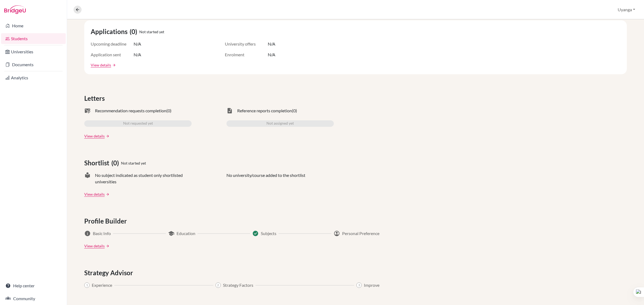 Image resolution: width=644 pixels, height=305 pixels. What do you see at coordinates (246, 44) in the screenshot?
I see `span: University offers` at bounding box center [246, 44].